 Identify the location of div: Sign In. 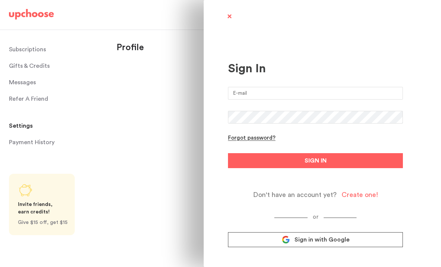
(316, 68).